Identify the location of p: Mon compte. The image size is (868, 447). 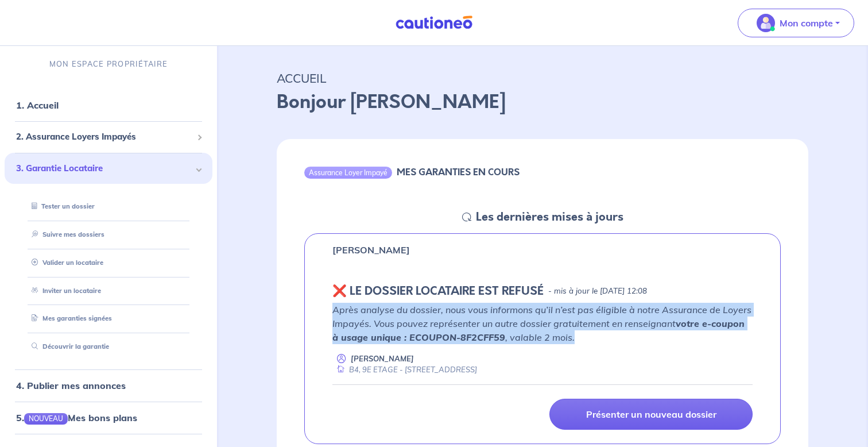
(806, 23).